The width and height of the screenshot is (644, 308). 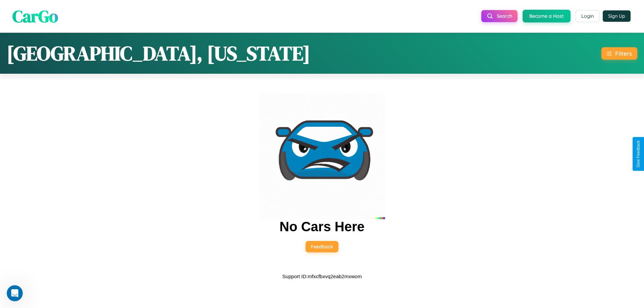 What do you see at coordinates (587, 16) in the screenshot?
I see `button: Login` at bounding box center [587, 16].